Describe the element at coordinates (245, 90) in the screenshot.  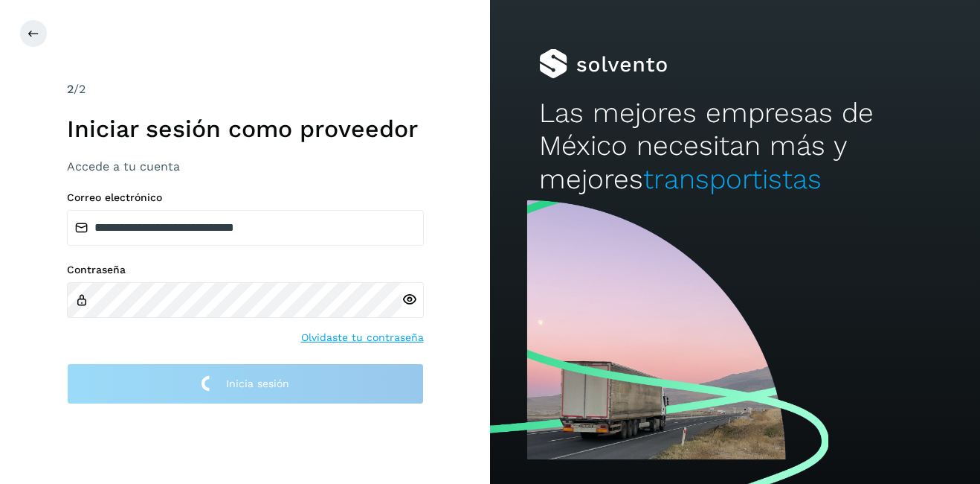
I see `div: /2` at that location.